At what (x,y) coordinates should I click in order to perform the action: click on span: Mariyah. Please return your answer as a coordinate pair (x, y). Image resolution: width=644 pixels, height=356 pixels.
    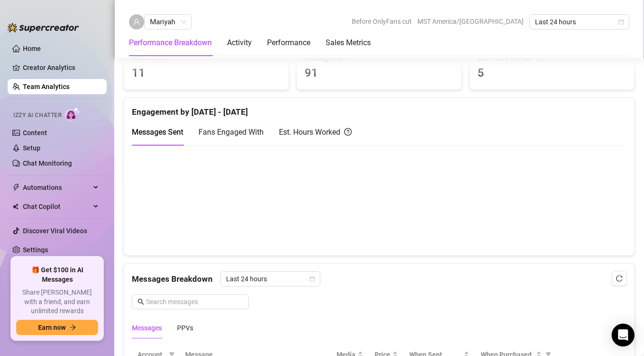
    Looking at the image, I should click on (168, 22).